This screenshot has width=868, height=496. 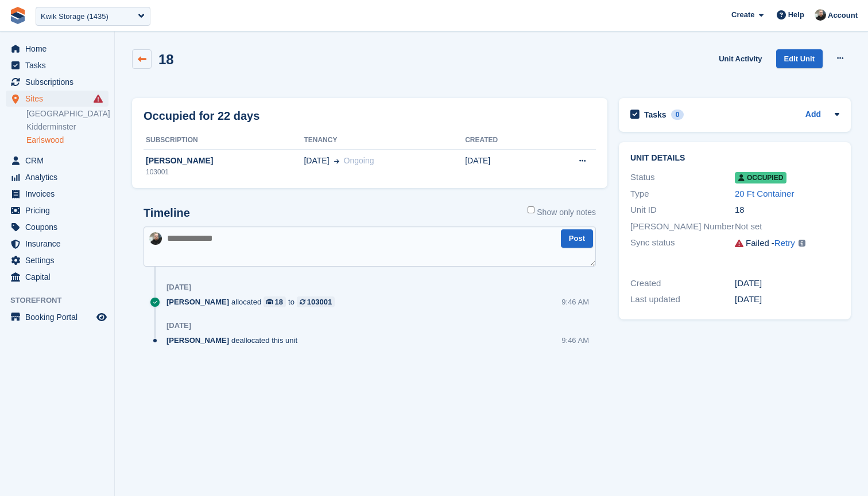 What do you see at coordinates (67, 127) in the screenshot?
I see `a: Kidderminster` at bounding box center [67, 127].